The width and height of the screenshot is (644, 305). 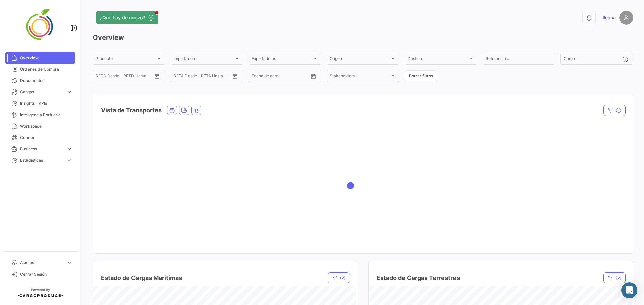 What do you see at coordinates (46, 115) in the screenshot?
I see `span: Inteligencia Portuaria` at bounding box center [46, 115].